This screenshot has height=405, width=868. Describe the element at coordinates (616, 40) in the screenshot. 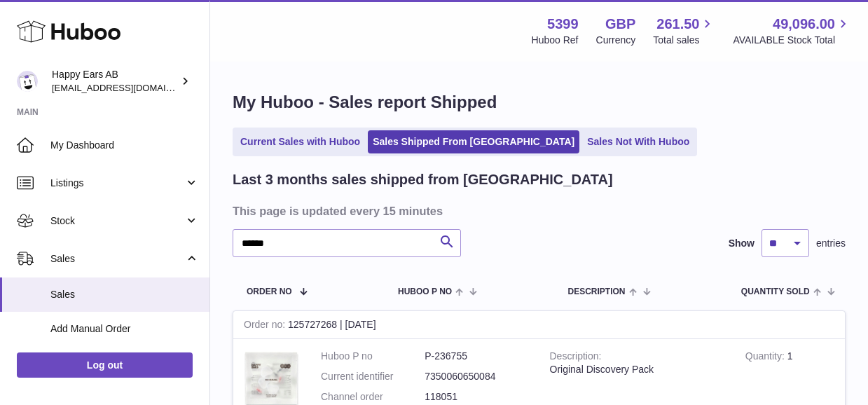

I see `div: Currency` at that location.